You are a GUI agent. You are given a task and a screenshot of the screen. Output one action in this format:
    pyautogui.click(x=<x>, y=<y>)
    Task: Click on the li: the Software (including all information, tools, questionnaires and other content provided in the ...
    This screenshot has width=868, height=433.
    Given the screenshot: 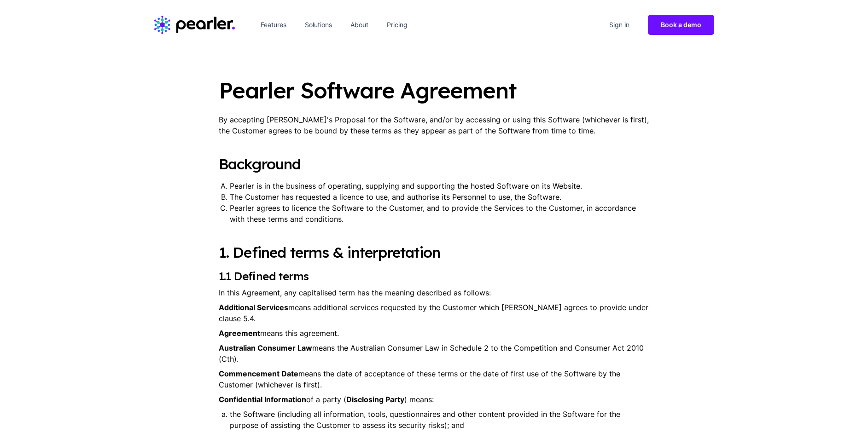 What is the action you would take?
    pyautogui.click(x=440, y=419)
    